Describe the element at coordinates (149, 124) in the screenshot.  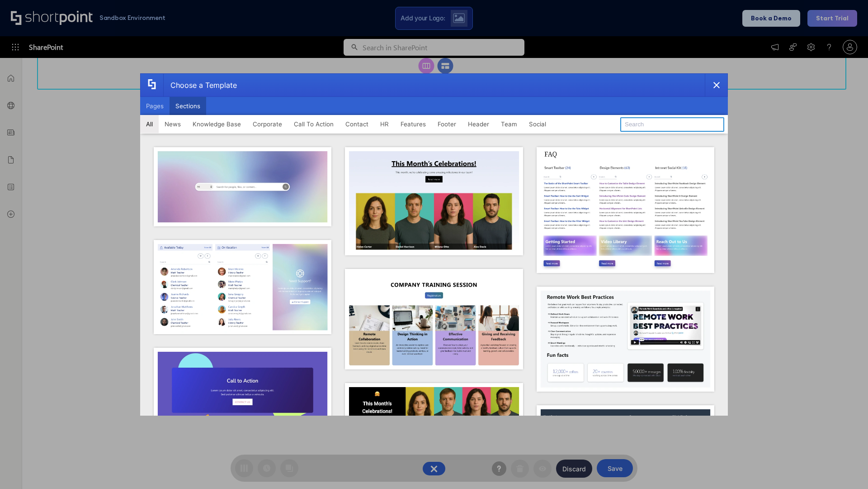
I see `button: All` at that location.